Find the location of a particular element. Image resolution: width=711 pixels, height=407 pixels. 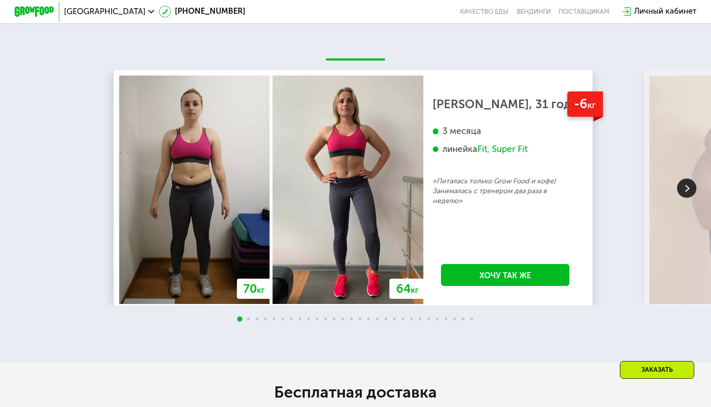

div: Fit, Super Fit is located at coordinates (502, 149).